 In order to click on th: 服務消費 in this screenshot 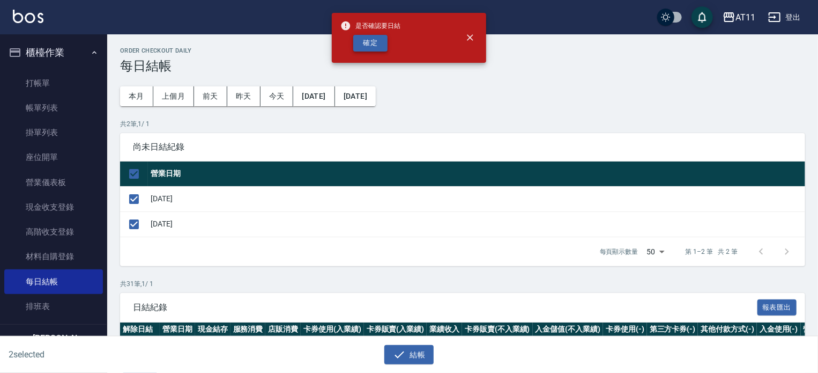, I will do `click(248, 329)`.